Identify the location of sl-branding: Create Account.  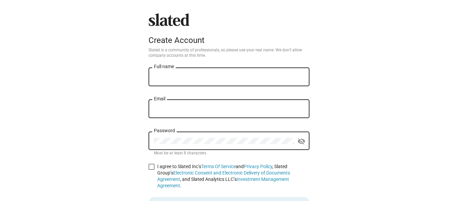
(229, 30).